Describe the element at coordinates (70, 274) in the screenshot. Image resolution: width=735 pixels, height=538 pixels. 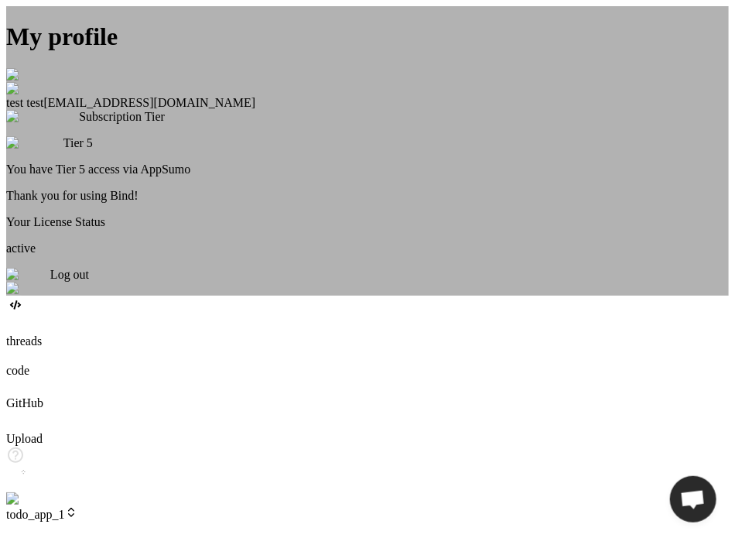
I see `span: Log out` at that location.